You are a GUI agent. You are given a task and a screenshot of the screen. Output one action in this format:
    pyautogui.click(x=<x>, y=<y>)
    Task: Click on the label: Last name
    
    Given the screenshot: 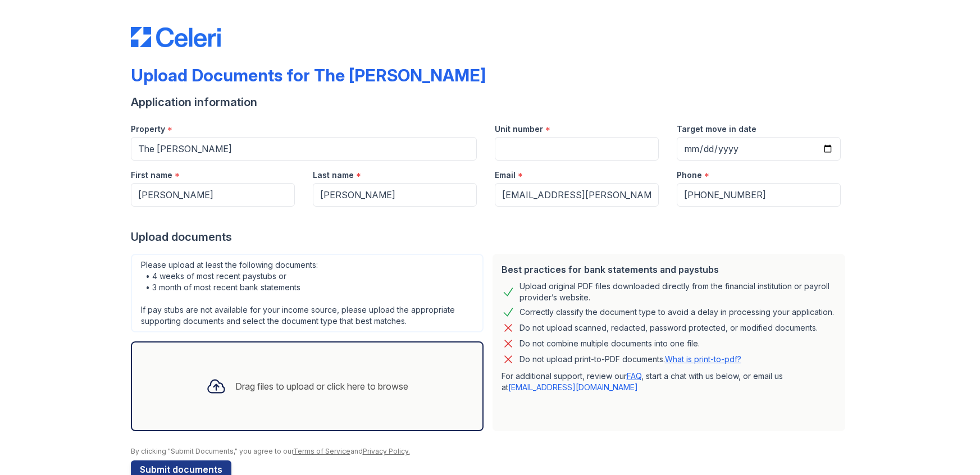 What is the action you would take?
    pyautogui.click(x=333, y=175)
    